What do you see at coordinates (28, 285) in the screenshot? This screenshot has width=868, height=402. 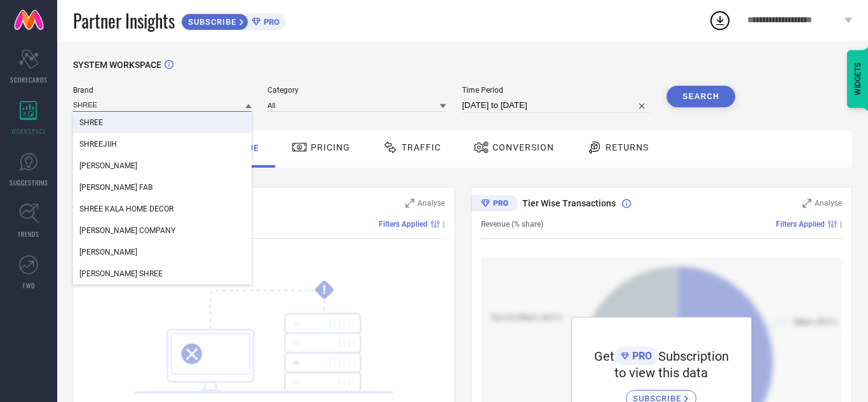 I see `span: FWD` at bounding box center [28, 285].